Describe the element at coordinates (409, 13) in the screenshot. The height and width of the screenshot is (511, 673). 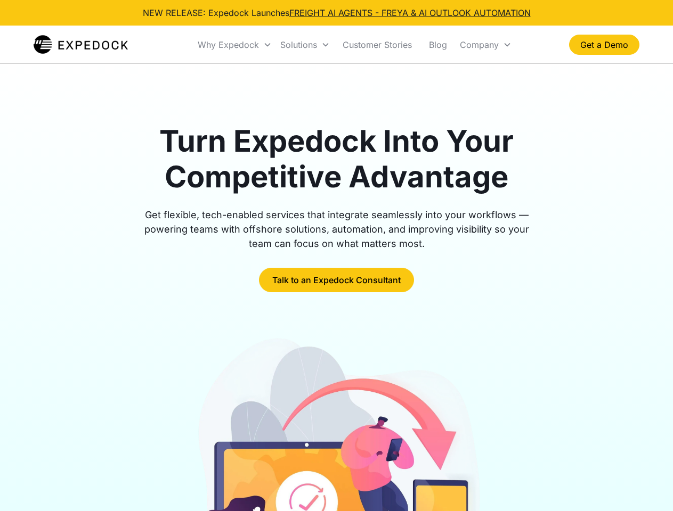
I see `a: FREIGHT AI AGENTS - FREYA & AI OUTLOOK AUTOMATION` at that location.